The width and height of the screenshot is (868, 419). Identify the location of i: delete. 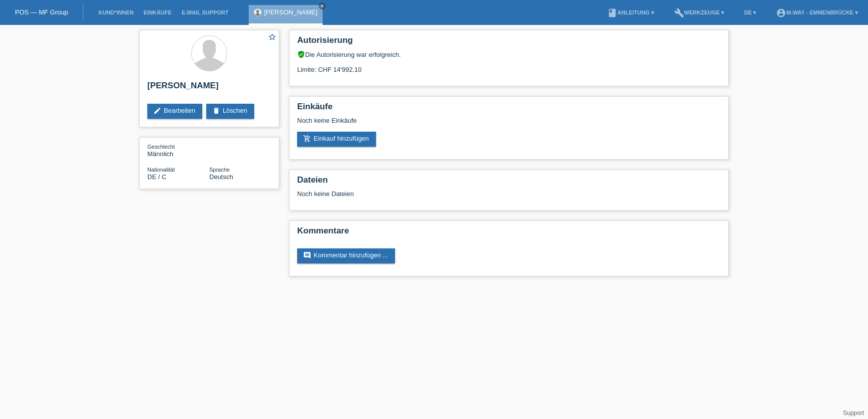
(216, 111).